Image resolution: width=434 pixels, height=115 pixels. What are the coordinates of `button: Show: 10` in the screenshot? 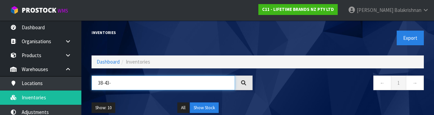 It's located at (103, 107).